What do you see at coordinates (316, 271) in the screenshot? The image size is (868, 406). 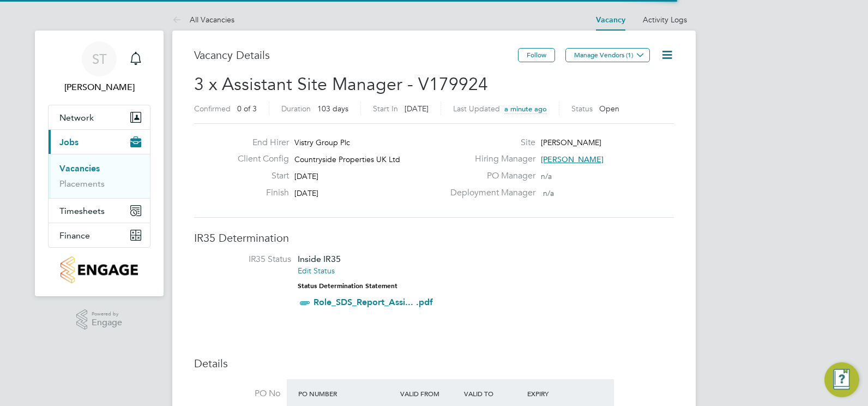 I see `a: Edit Status` at bounding box center [316, 271].